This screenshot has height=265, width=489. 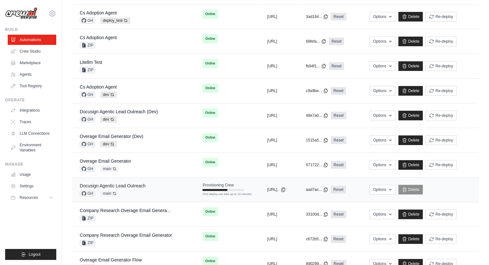 What do you see at coordinates (32, 175) in the screenshot?
I see `a: Usage` at bounding box center [32, 175].